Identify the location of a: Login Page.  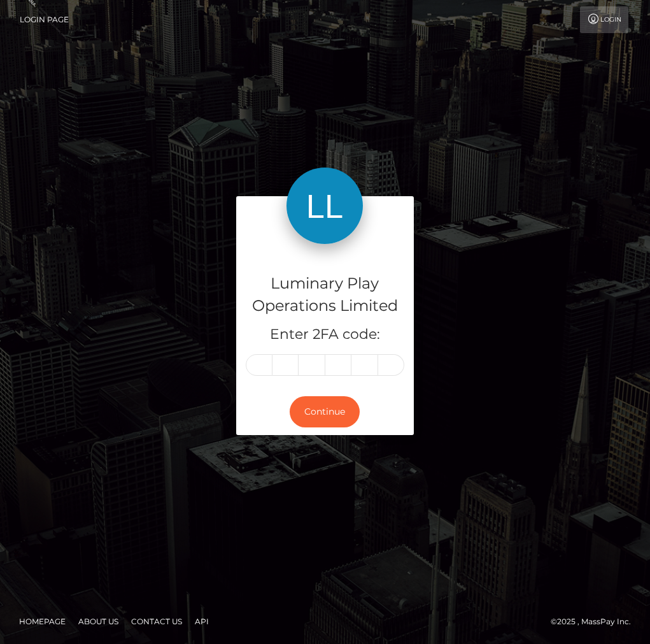
(44, 19).